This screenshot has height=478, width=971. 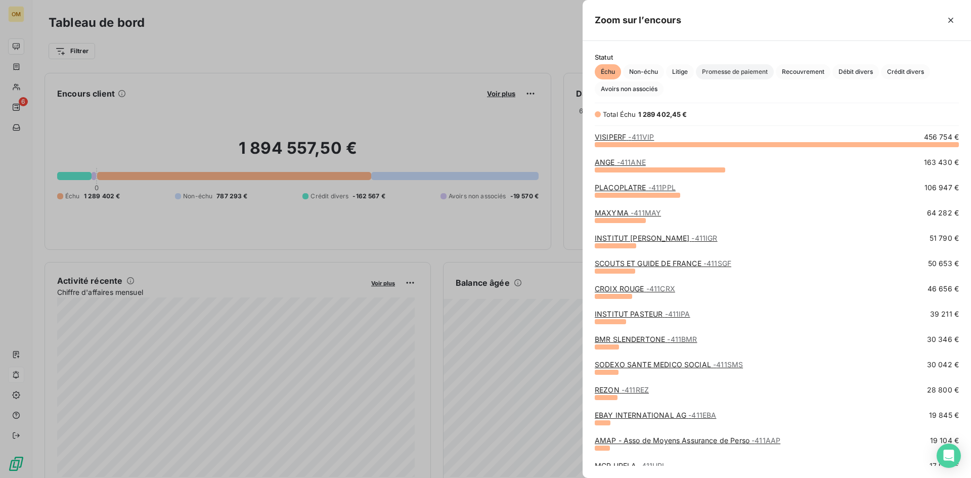 I want to click on a: MGP UPELA, so click(x=630, y=465).